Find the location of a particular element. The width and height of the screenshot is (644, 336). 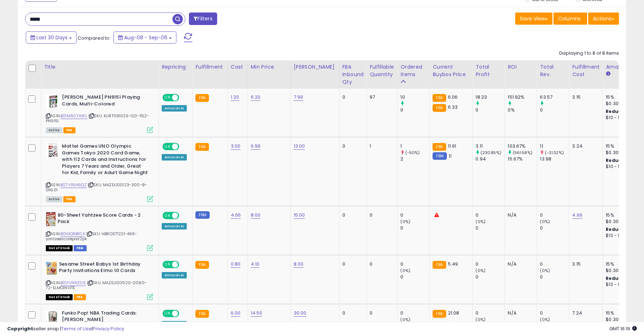

div: 13.98 is located at coordinates (554, 159).